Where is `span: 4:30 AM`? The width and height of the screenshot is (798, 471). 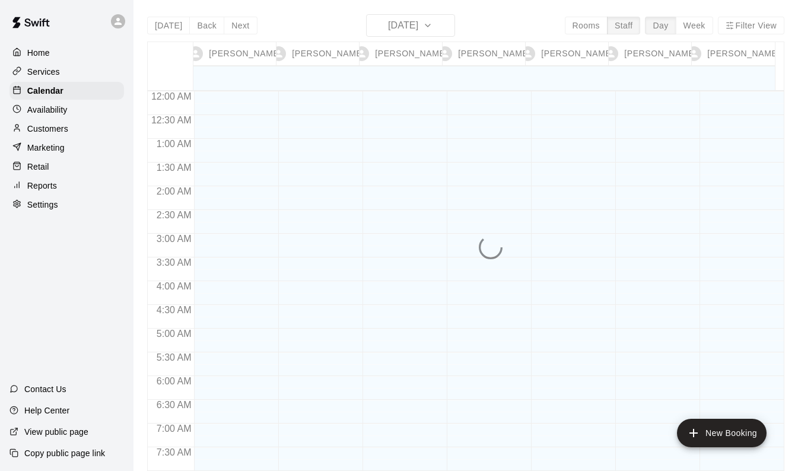 span: 4:30 AM is located at coordinates (174, 310).